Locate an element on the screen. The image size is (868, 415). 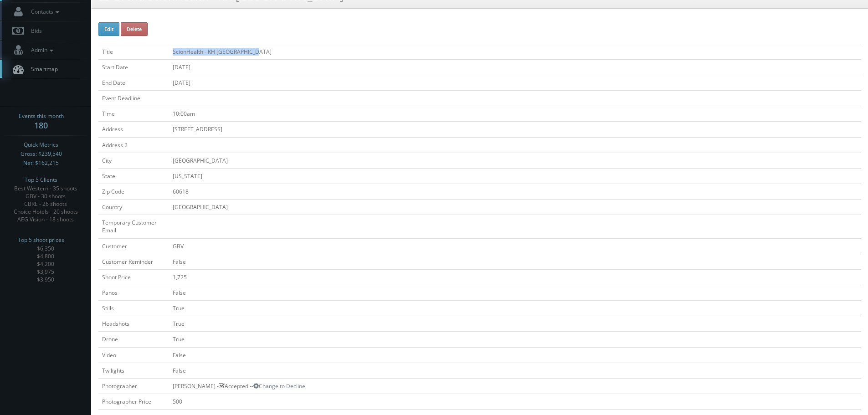
span: Smartmap is located at coordinates (42, 69).